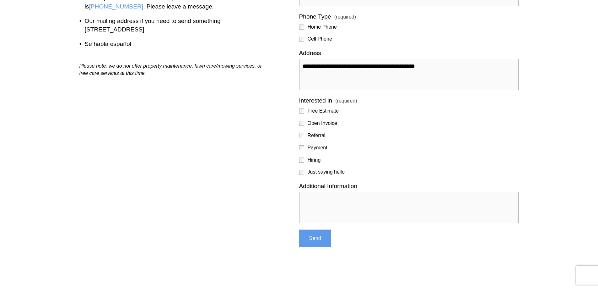 The width and height of the screenshot is (598, 289). What do you see at coordinates (328, 186) in the screenshot?
I see `span: Additional Information` at bounding box center [328, 186].